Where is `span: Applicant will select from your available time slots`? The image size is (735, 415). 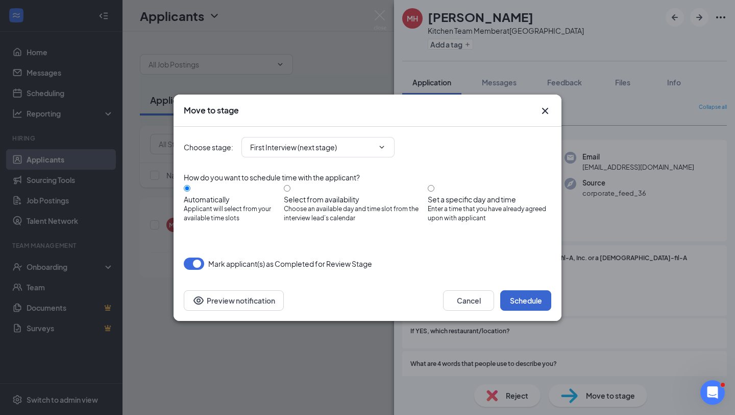 span: Applicant will select from your available time slots is located at coordinates (234, 214).